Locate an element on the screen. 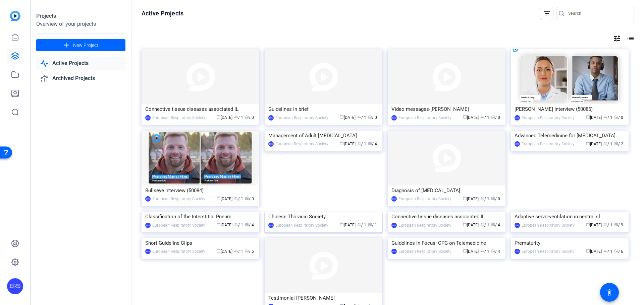  a: Archived Projects is located at coordinates (81, 78).